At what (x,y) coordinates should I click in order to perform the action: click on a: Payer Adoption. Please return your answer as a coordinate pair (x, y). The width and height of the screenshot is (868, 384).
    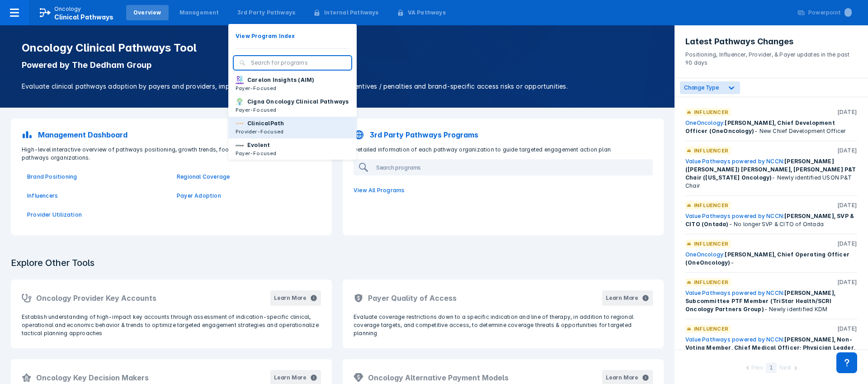
    Looking at the image, I should click on (246, 196).